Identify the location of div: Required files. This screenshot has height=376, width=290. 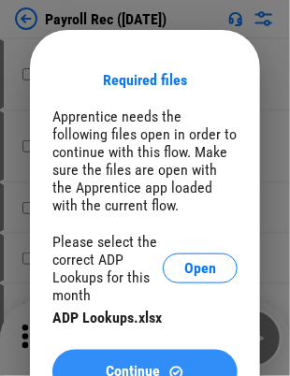
(145, 80).